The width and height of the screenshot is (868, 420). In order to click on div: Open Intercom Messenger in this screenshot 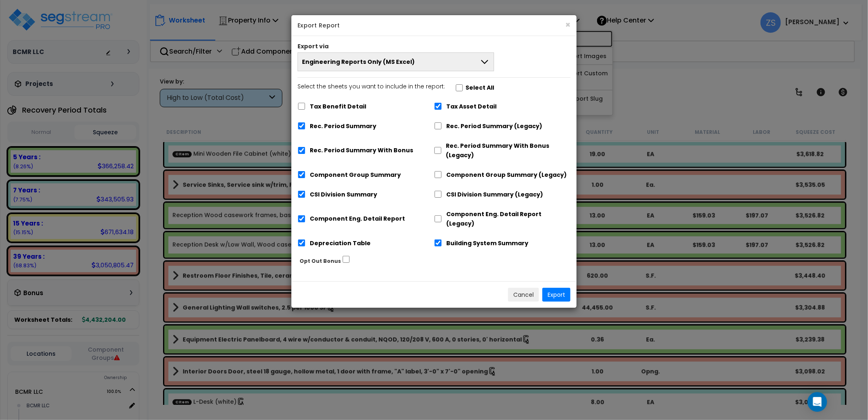, I will do `click(817, 401)`.